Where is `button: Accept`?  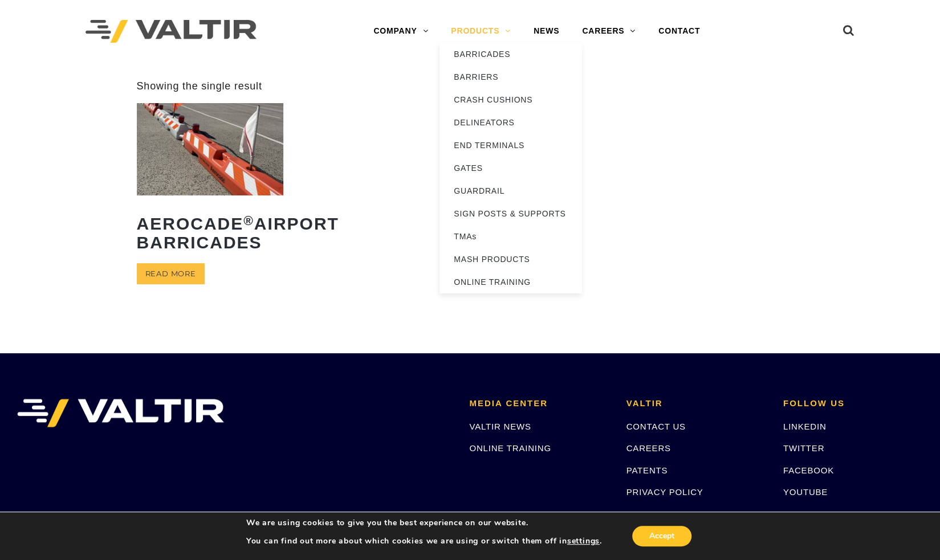 button: Accept is located at coordinates (662, 537).